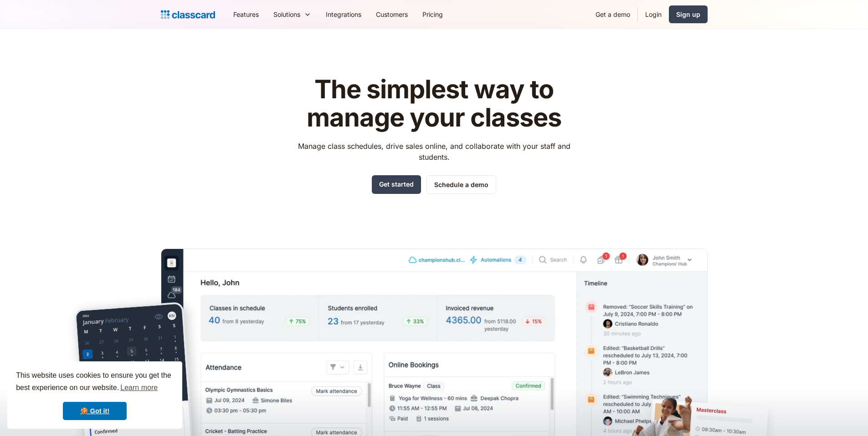 The height and width of the screenshot is (436, 868). What do you see at coordinates (432, 14) in the screenshot?
I see `a: Pricing` at bounding box center [432, 14].